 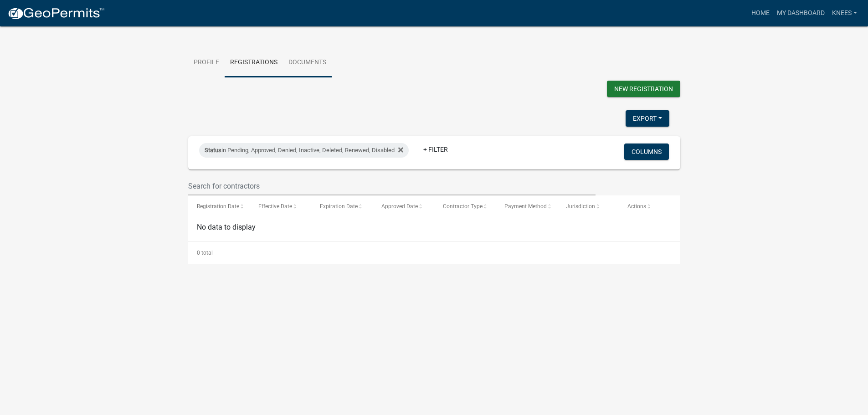 I want to click on datatable-header-cell: Effective Date, so click(x=280, y=207).